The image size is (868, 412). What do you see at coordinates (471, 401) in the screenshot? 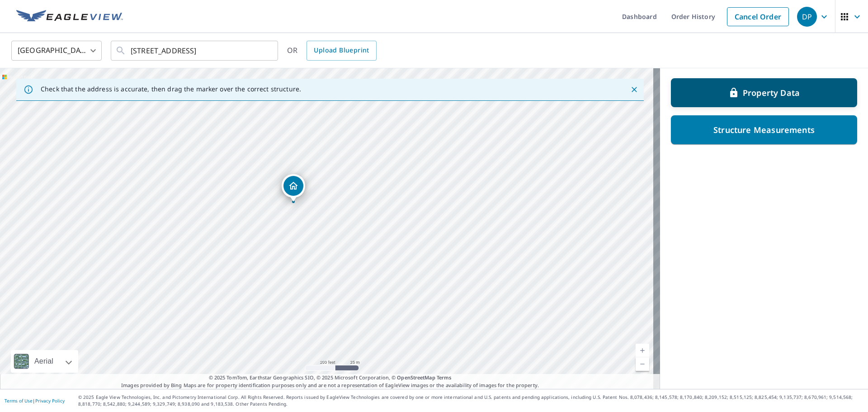
I see `p: © 2025 Eagle View Technologies, Inc. and Pictometry International Corp. All Rights Reserved. Repo...` at bounding box center [471, 401].